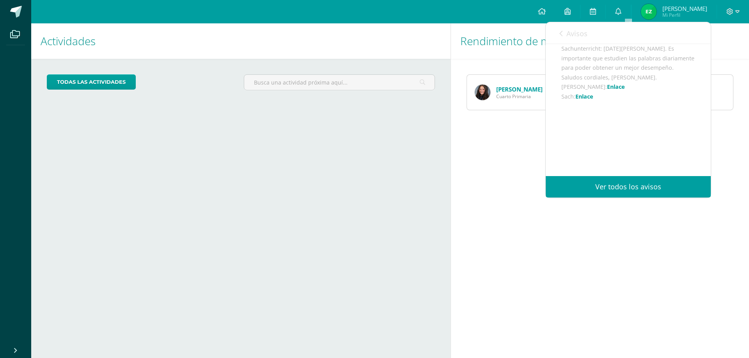  I want to click on img: 33ee99d5210270f65d4cadf1d27582a7.png, so click(482, 92).